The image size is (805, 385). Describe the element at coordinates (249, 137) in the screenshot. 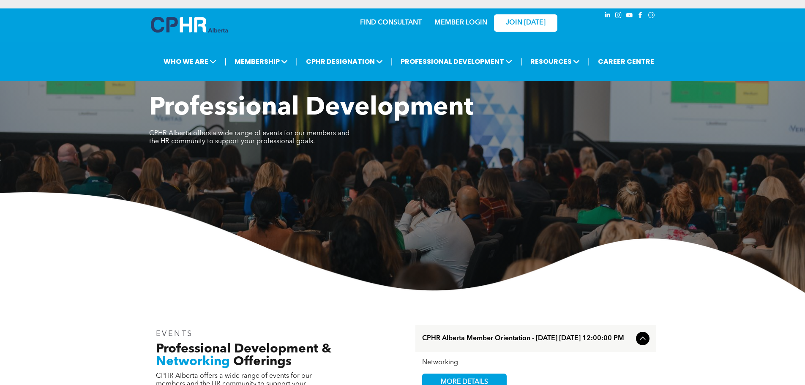

I see `span: CPHR Alberta offers a wide range of events for our members and the HR community to support your p...` at that location.